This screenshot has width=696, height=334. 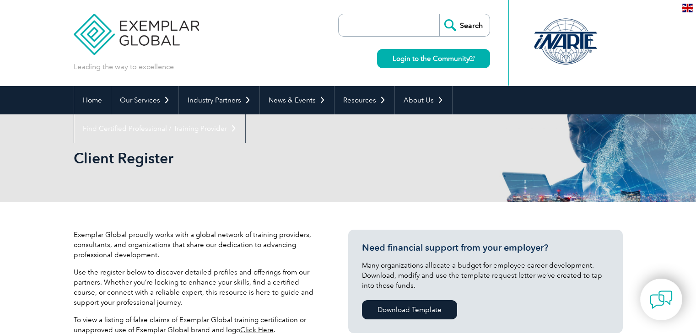 I want to click on img: en, so click(x=687, y=8).